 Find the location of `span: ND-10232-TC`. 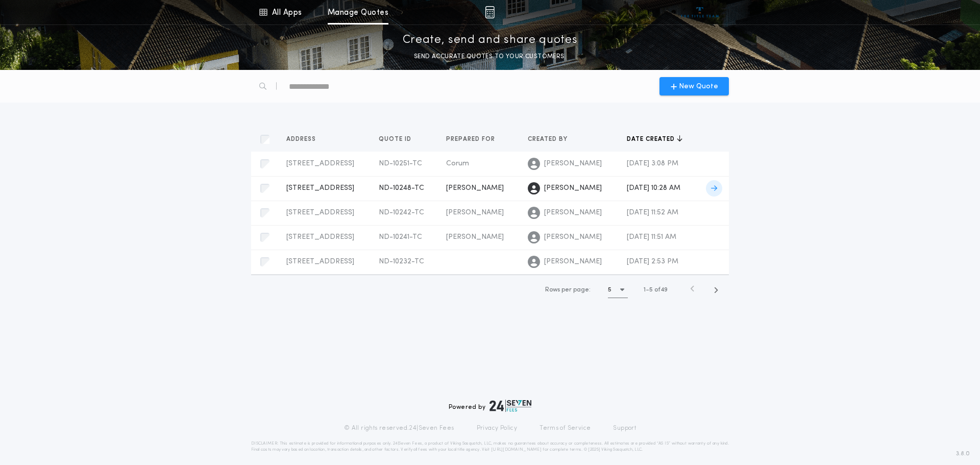

span: ND-10232-TC is located at coordinates (401, 261).